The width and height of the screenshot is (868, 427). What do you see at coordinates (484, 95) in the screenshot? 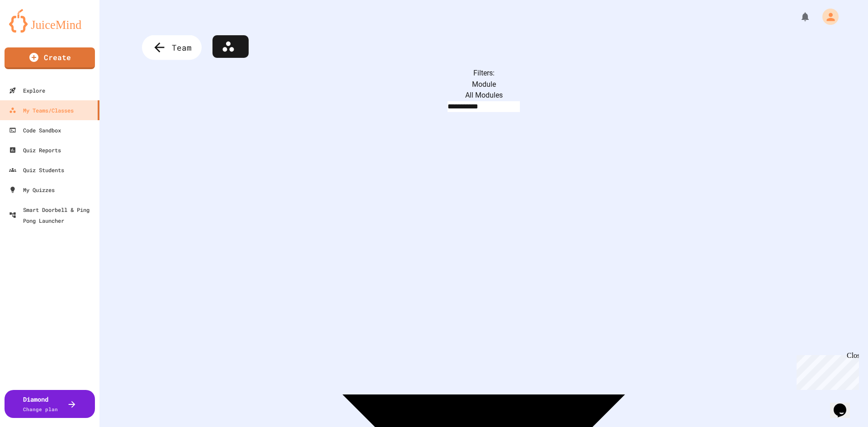
I see `div: All Modules` at bounding box center [484, 95].